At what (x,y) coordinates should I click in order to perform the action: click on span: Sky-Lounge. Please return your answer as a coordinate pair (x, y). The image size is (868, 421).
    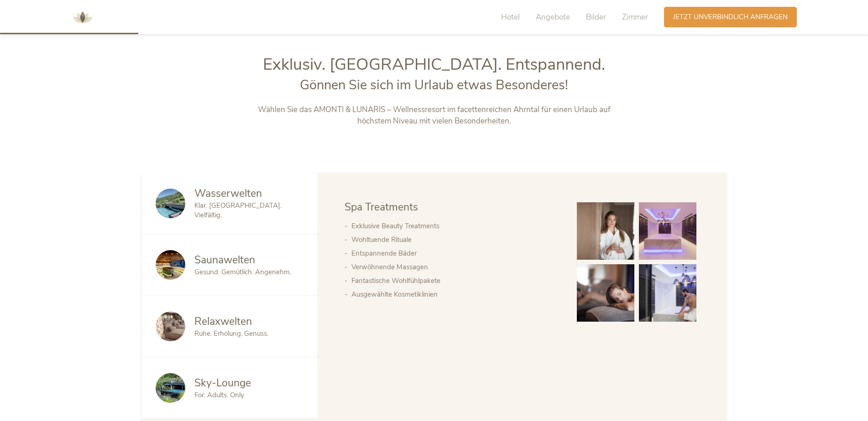
    Looking at the image, I should click on (222, 383).